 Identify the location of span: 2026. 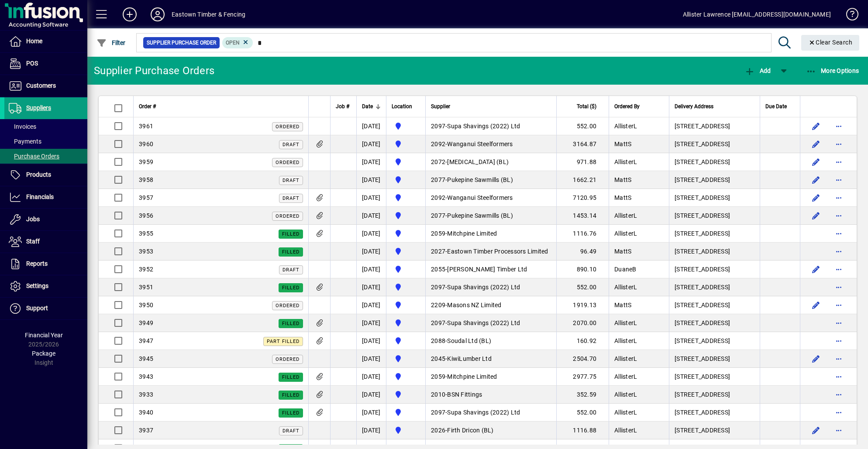
(438, 430).